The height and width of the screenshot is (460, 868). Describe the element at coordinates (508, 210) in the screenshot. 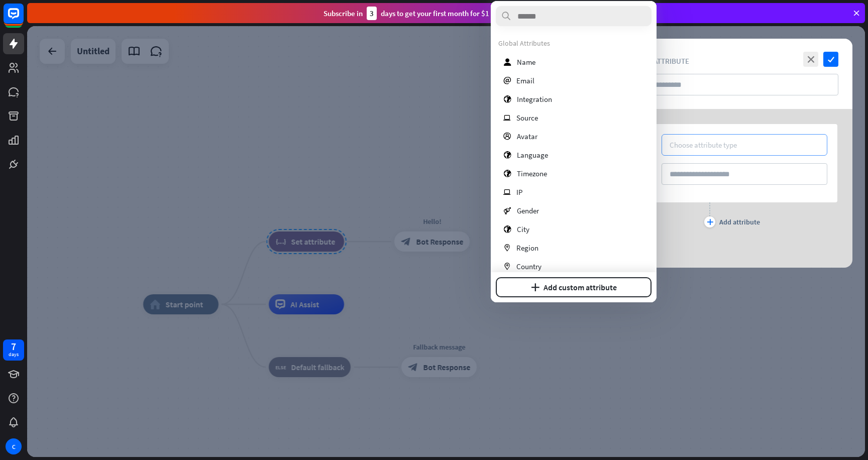

I see `i: gender` at that location.